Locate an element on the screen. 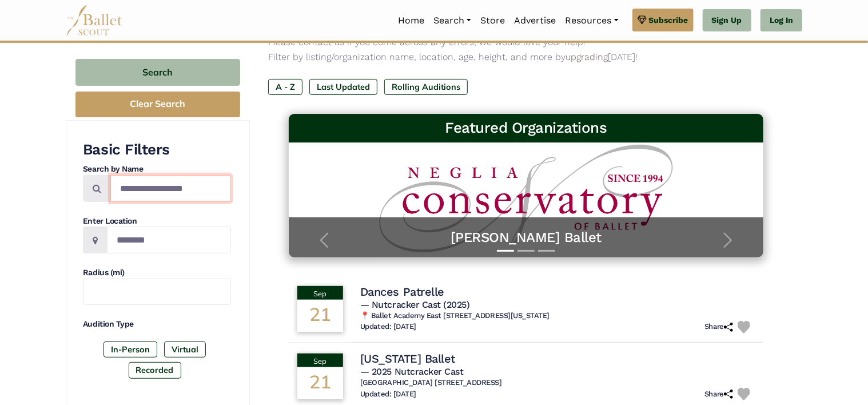  button: Clear Search is located at coordinates (158, 104).